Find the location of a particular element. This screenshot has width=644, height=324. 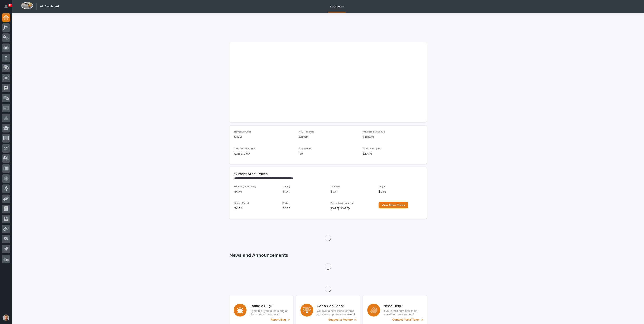

h1: News and Announcements is located at coordinates (328, 255).